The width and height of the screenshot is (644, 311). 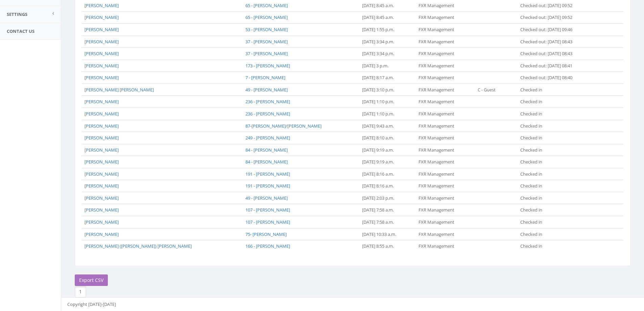 I want to click on a: 1, so click(x=80, y=292).